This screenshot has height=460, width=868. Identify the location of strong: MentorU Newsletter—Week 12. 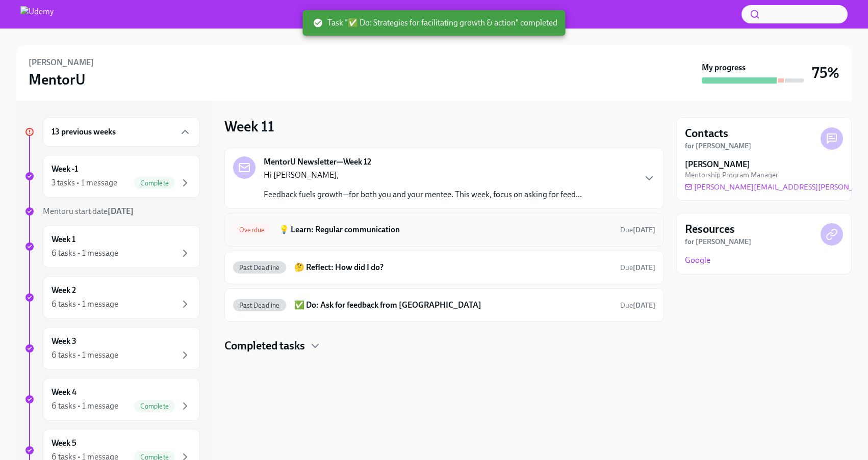
(318, 162).